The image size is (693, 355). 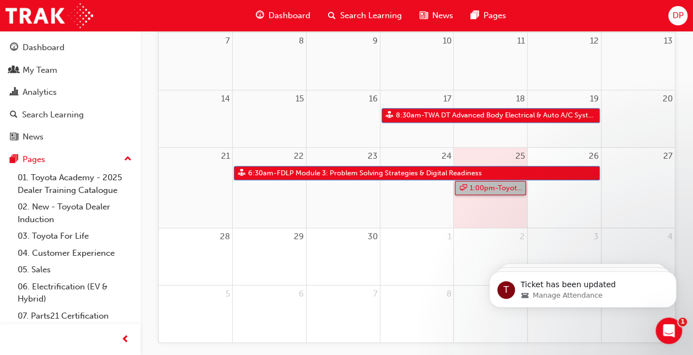 What do you see at coordinates (637, 187) in the screenshot?
I see `td: September 27, 2025` at bounding box center [637, 187].